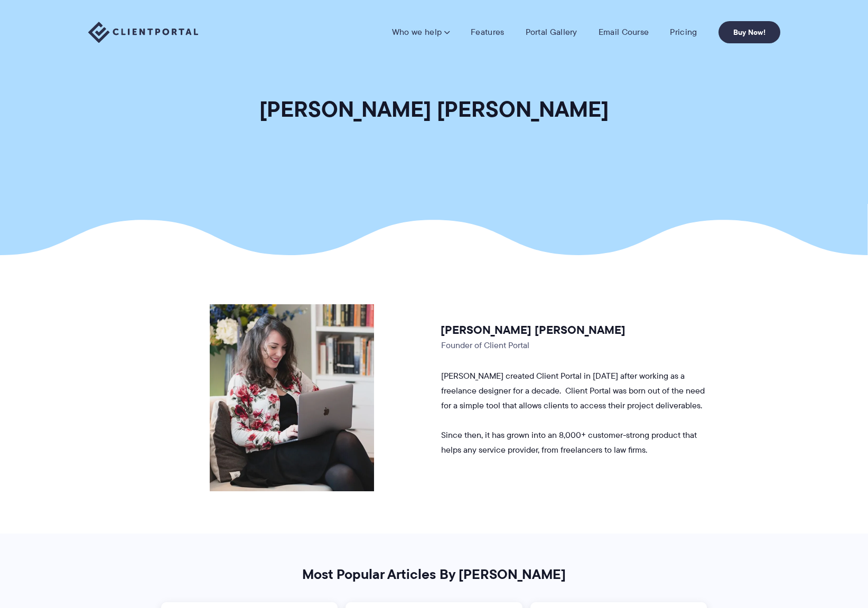  What do you see at coordinates (487, 32) in the screenshot?
I see `a: Features` at bounding box center [487, 32].